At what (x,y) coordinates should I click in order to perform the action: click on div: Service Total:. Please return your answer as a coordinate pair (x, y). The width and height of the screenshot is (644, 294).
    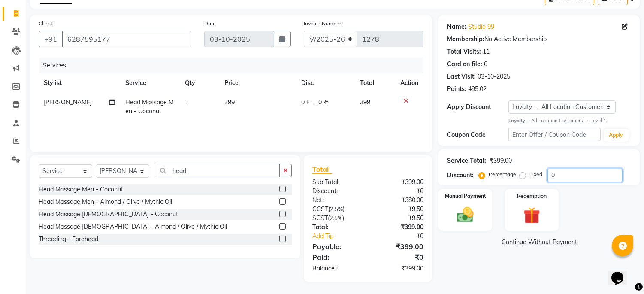
    Looking at the image, I should click on (466, 161).